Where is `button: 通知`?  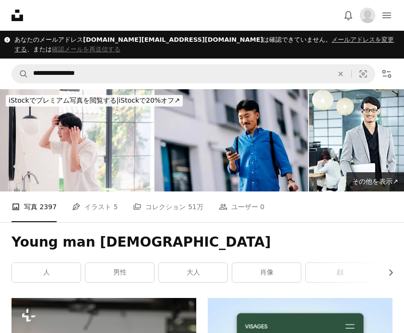
button: 通知 is located at coordinates (348, 15).